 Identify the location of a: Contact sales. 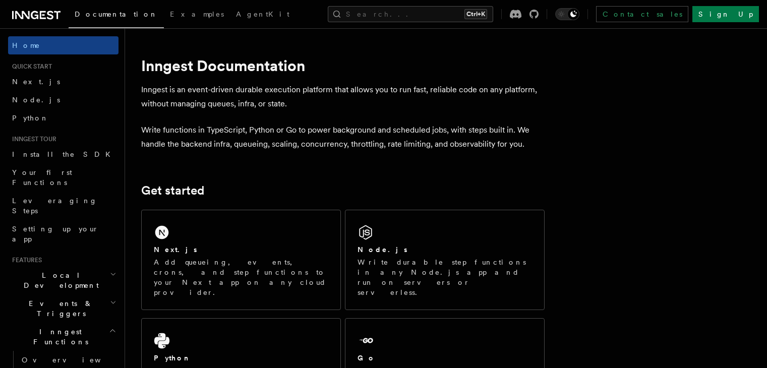
(642, 14).